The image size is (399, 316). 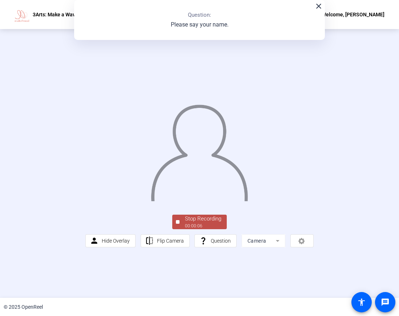 I want to click on img: OpenReel logo, so click(x=22, y=15).